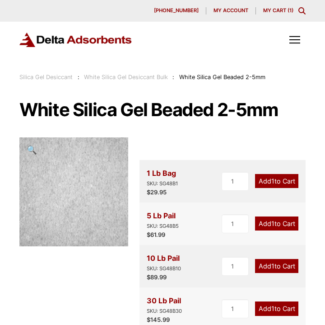 The width and height of the screenshot is (325, 325). I want to click on img: Delta Adsorbents, so click(76, 40).